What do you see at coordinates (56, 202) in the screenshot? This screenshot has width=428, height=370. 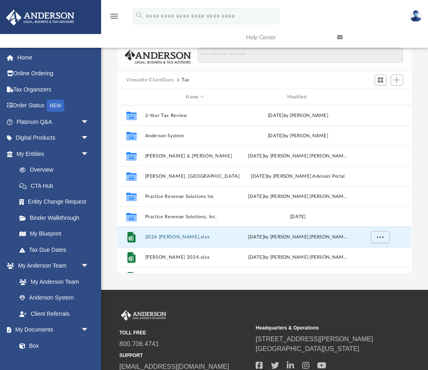 I see `a: Entity Change Request` at bounding box center [56, 202].